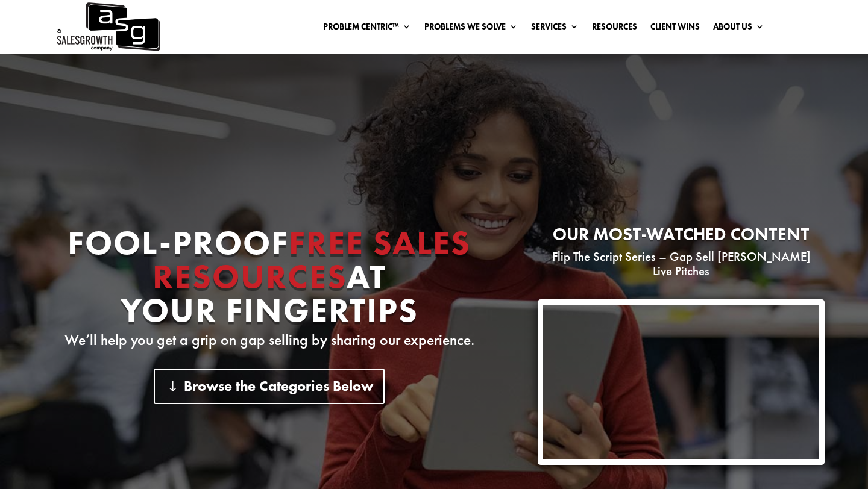 The image size is (868, 489). I want to click on a: Services, so click(554, 29).